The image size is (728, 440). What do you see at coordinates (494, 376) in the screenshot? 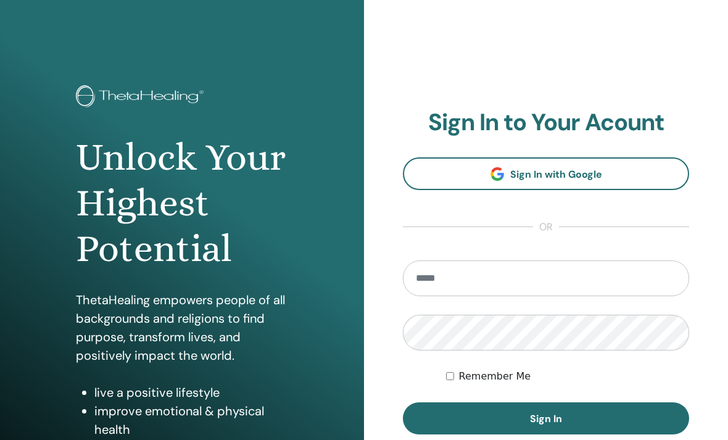
I see `label: Remember Me` at bounding box center [494, 376].